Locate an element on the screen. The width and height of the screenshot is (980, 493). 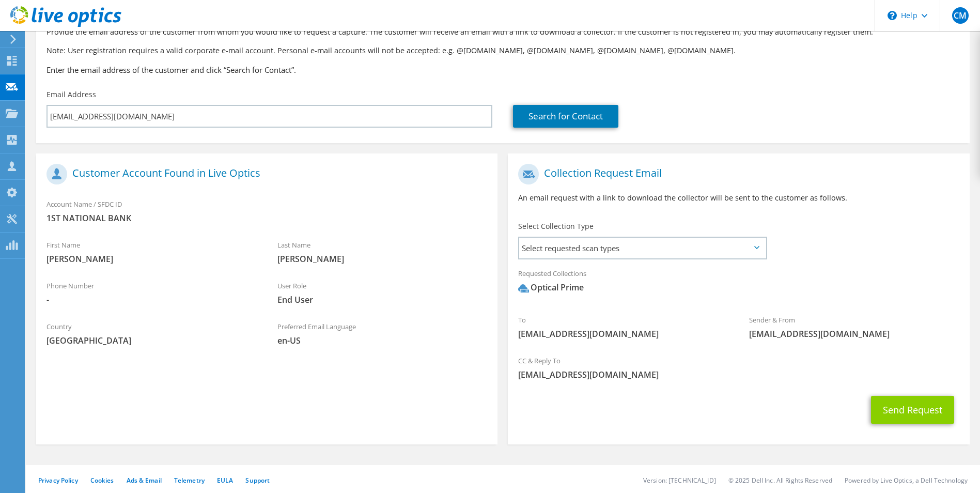
div: Optical Prime is located at coordinates (550, 287).